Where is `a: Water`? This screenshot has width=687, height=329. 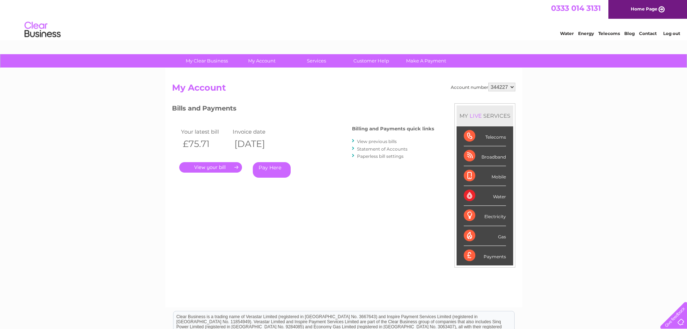
a: Water is located at coordinates (567, 33).